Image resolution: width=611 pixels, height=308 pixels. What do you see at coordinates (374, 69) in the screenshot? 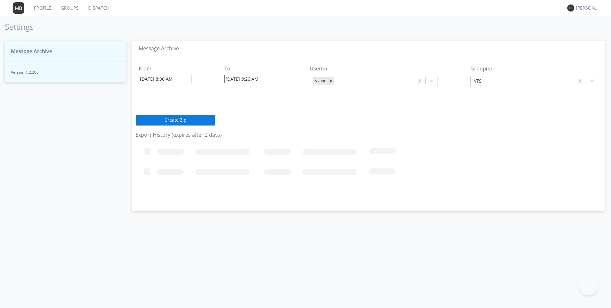
I see `h3: User(s)` at bounding box center [374, 69].